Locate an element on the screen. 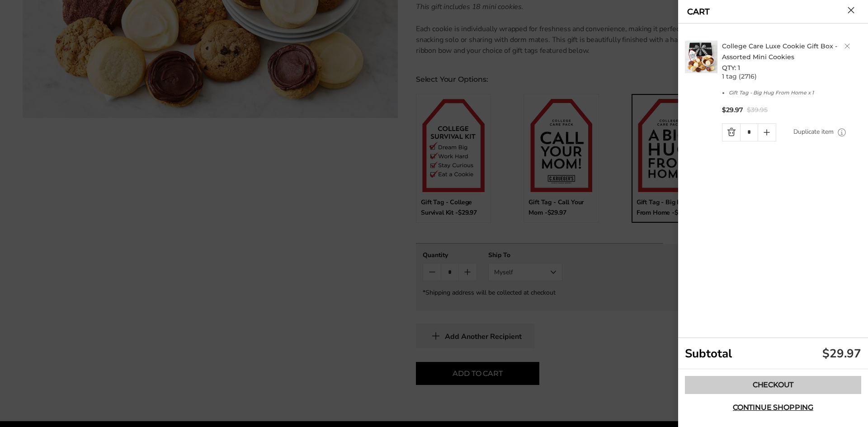 The width and height of the screenshot is (868, 427). a: Quantity plus button is located at coordinates (766, 132).